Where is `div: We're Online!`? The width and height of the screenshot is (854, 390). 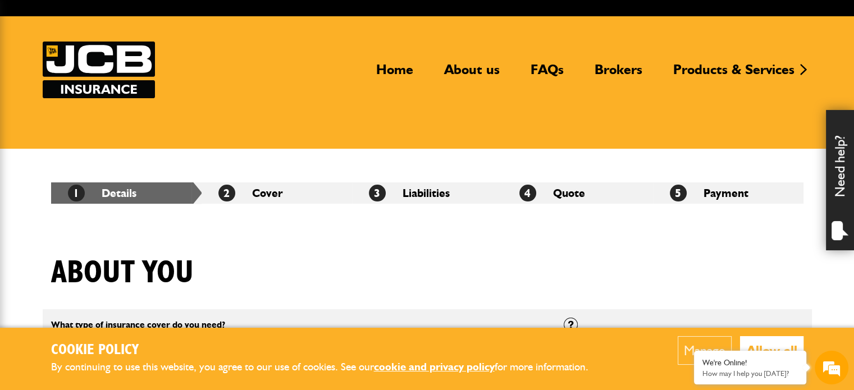 div: We're Online! is located at coordinates (750, 363).